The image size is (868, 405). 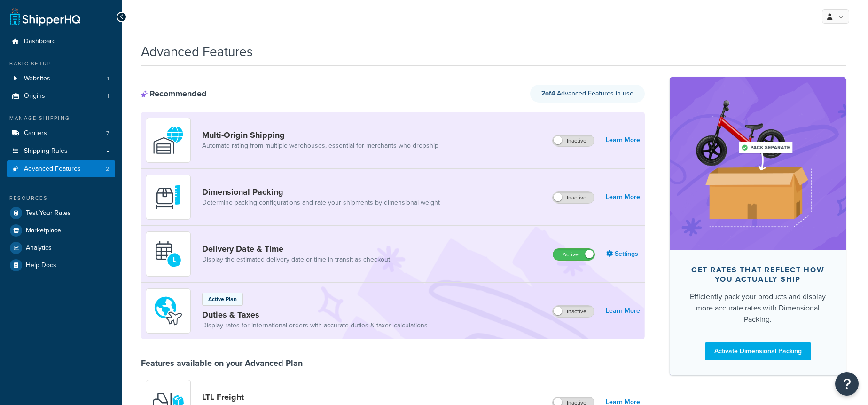 I want to click on a: Help Docs, so click(x=61, y=265).